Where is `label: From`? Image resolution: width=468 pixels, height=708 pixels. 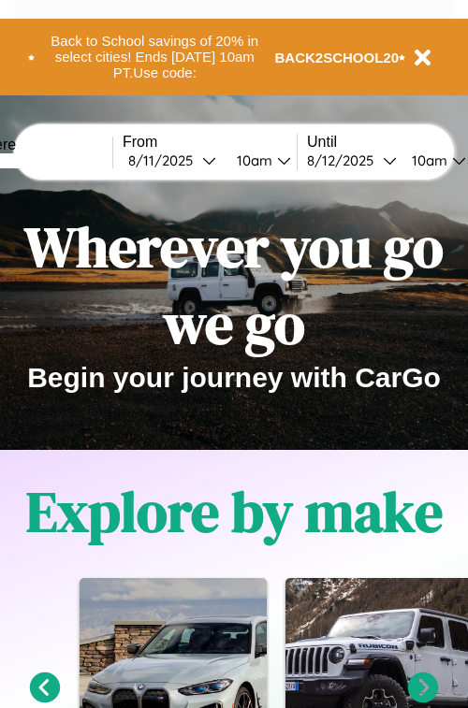
label: From is located at coordinates (210, 142).